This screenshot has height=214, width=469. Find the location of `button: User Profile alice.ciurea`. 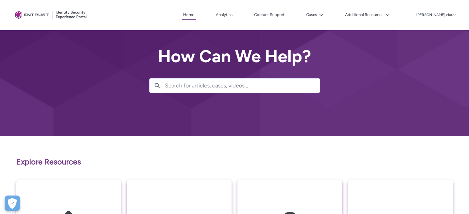

button: User Profile alice.ciurea is located at coordinates (436, 14).